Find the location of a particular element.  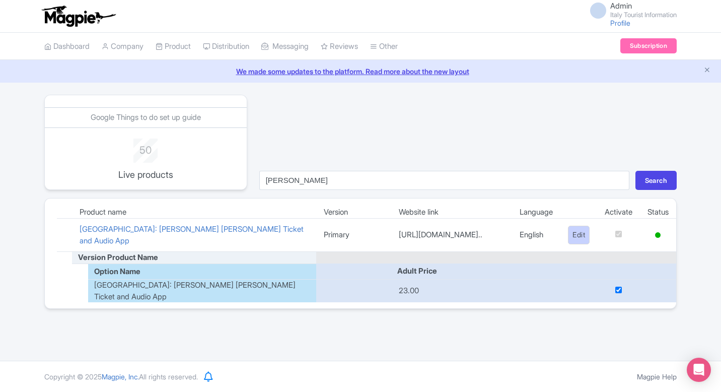

button: Close announcement is located at coordinates (707, 70).